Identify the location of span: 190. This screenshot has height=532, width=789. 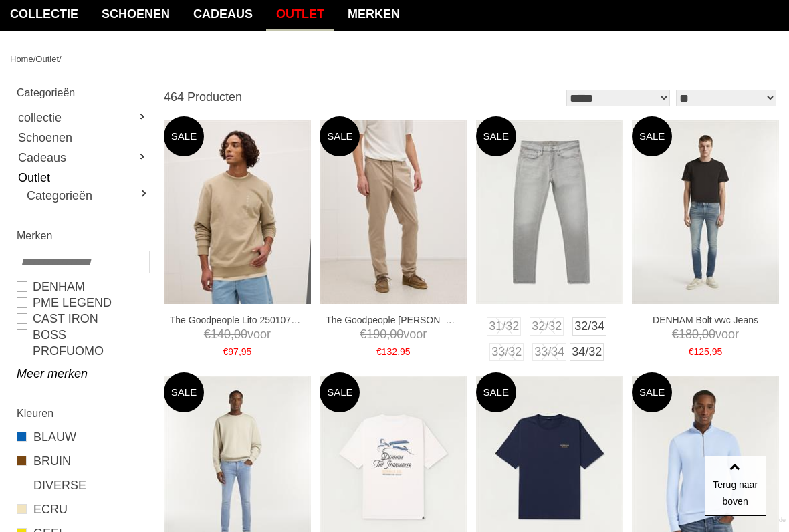
(377, 334).